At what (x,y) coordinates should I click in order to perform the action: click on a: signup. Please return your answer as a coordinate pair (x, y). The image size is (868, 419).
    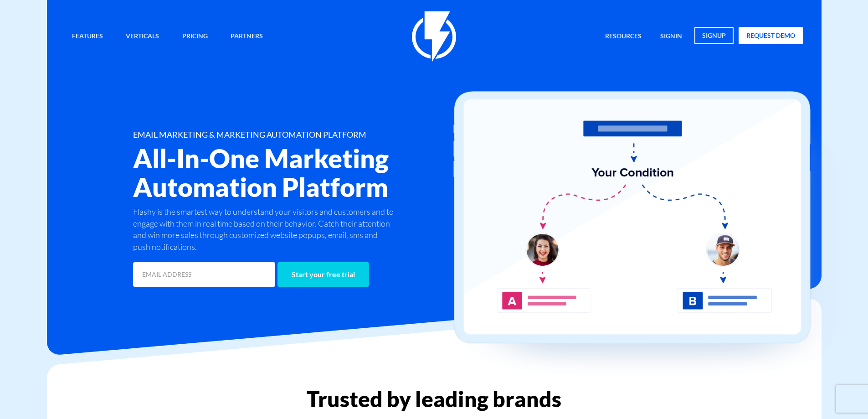
    Looking at the image, I should click on (714, 36).